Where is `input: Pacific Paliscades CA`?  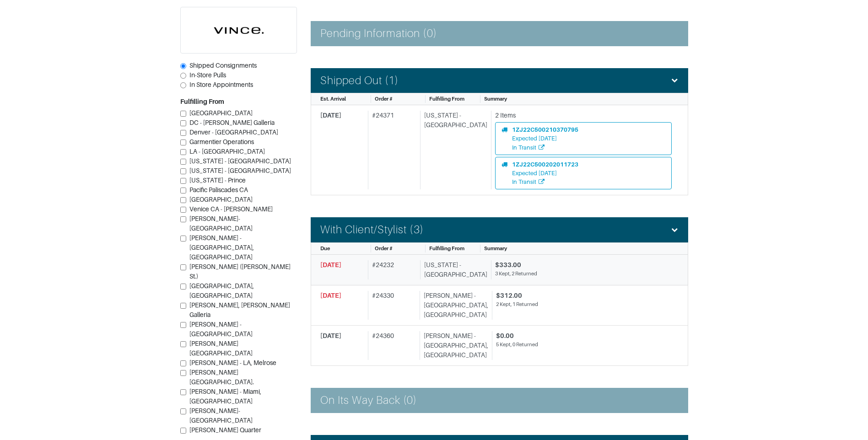 input: Pacific Paliscades CA is located at coordinates (183, 190).